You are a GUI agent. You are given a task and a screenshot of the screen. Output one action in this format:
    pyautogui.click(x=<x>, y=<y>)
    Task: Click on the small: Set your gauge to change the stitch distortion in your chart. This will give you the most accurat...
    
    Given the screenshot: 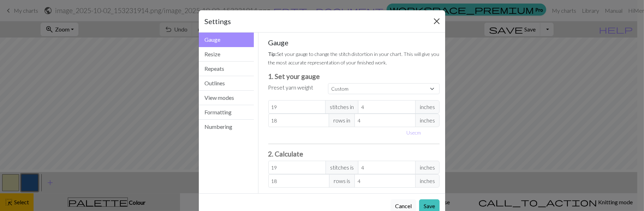 What is the action you would take?
    pyautogui.click(x=354, y=58)
    